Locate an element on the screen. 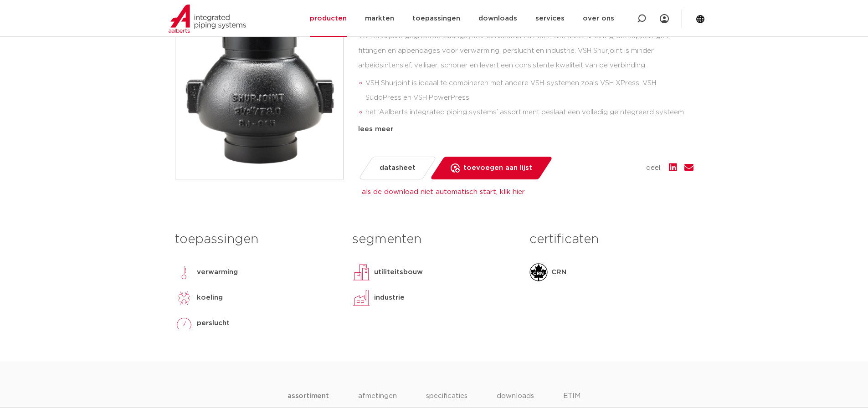 This screenshot has width=868, height=408. h3: certificaten is located at coordinates (611, 240).